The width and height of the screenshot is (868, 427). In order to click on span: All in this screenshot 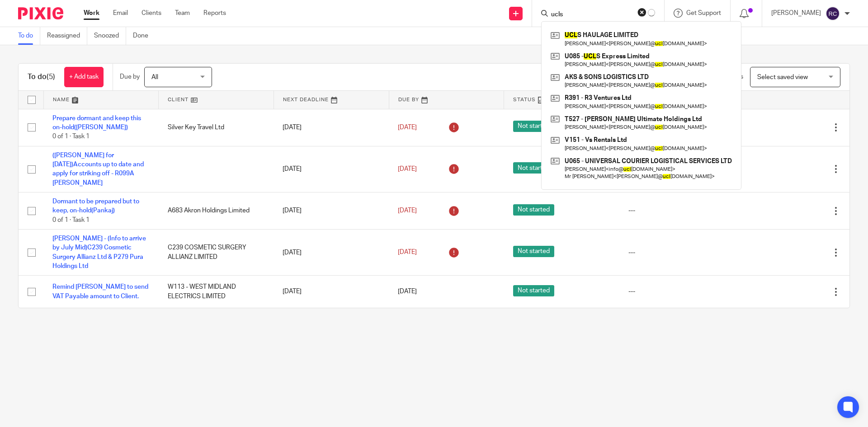, I will do `click(155, 77)`.